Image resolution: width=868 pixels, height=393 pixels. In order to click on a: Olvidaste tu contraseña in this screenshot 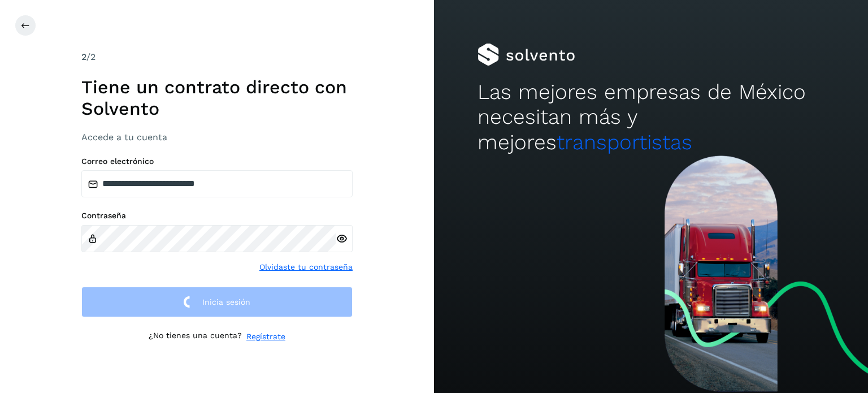, I will do `click(306, 267)`.